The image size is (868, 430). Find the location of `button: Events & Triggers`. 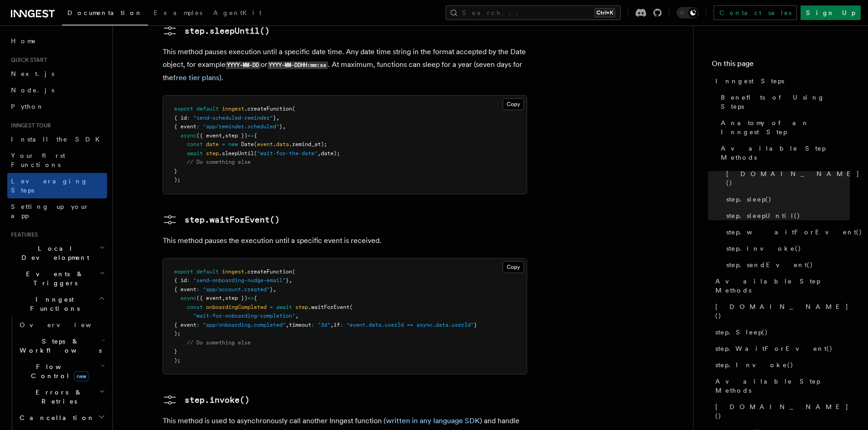

button: Events & Triggers is located at coordinates (57, 278).